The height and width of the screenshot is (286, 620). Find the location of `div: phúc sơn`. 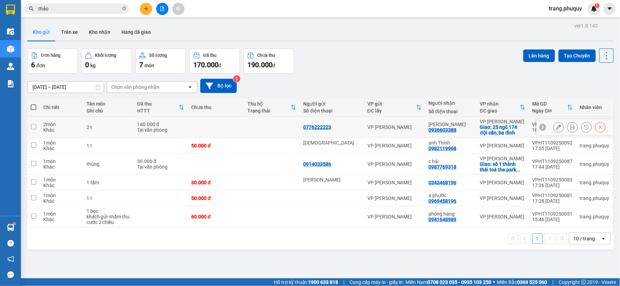

div: phúc sơn is located at coordinates (332, 143).